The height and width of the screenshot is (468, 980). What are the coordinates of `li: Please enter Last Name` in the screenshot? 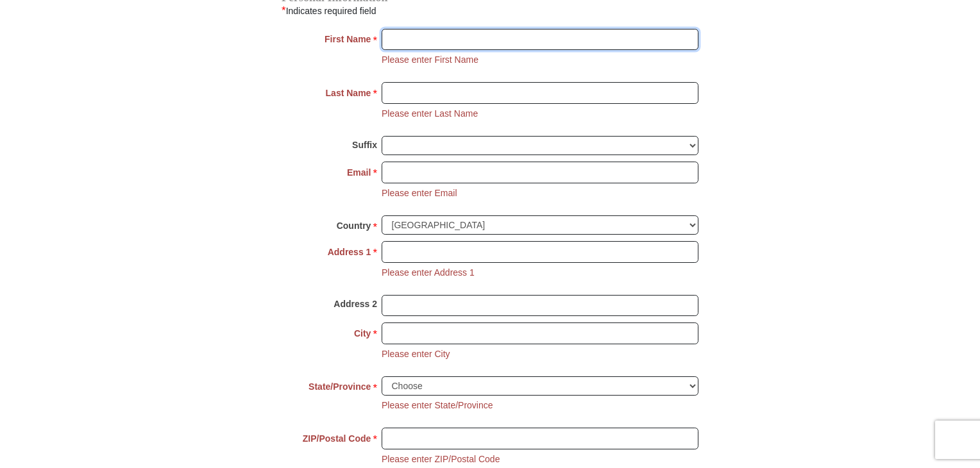 It's located at (430, 113).